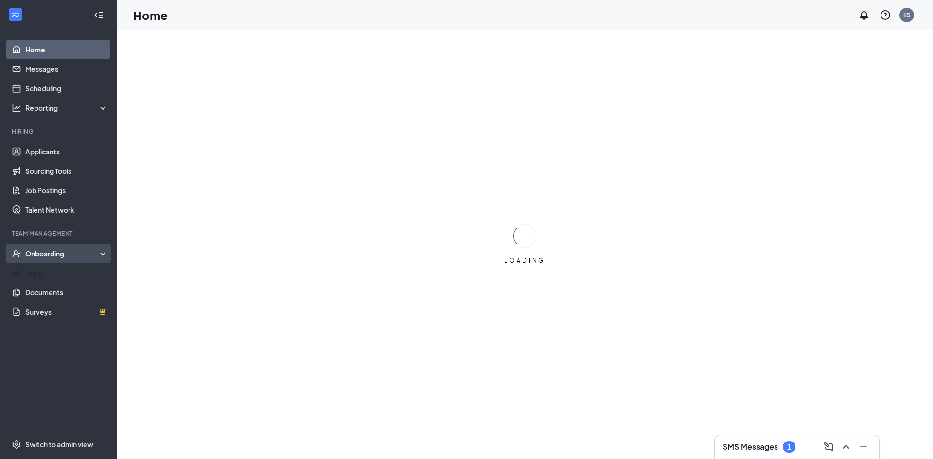 This screenshot has width=933, height=459. I want to click on a: Applicants, so click(67, 152).